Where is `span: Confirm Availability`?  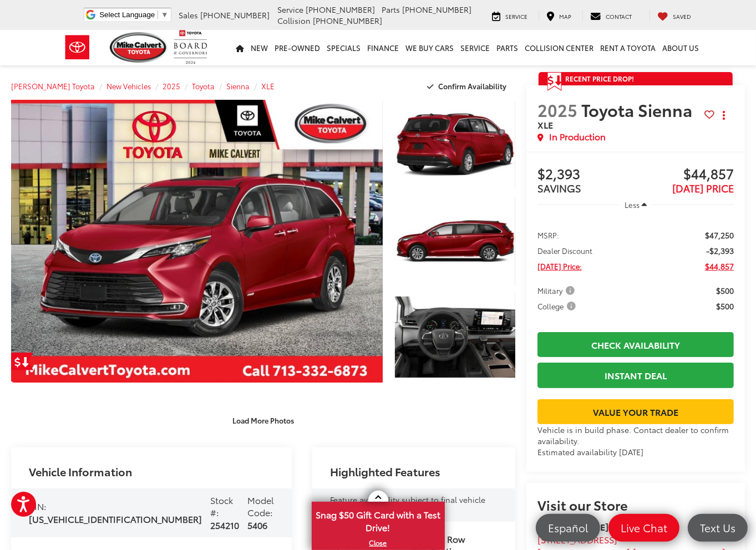
span: Confirm Availability is located at coordinates (472, 86).